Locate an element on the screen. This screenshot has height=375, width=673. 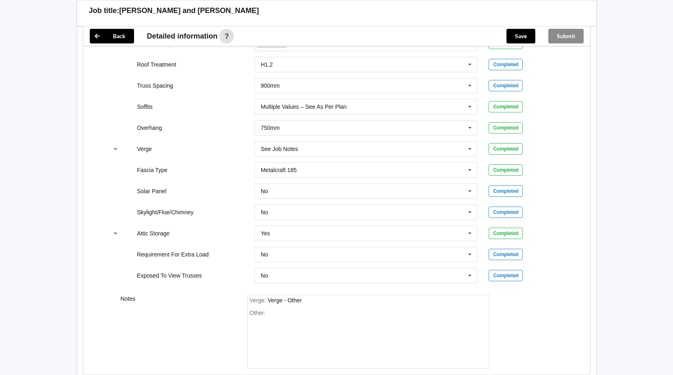
label: Exposed To View Trusses is located at coordinates (169, 276).